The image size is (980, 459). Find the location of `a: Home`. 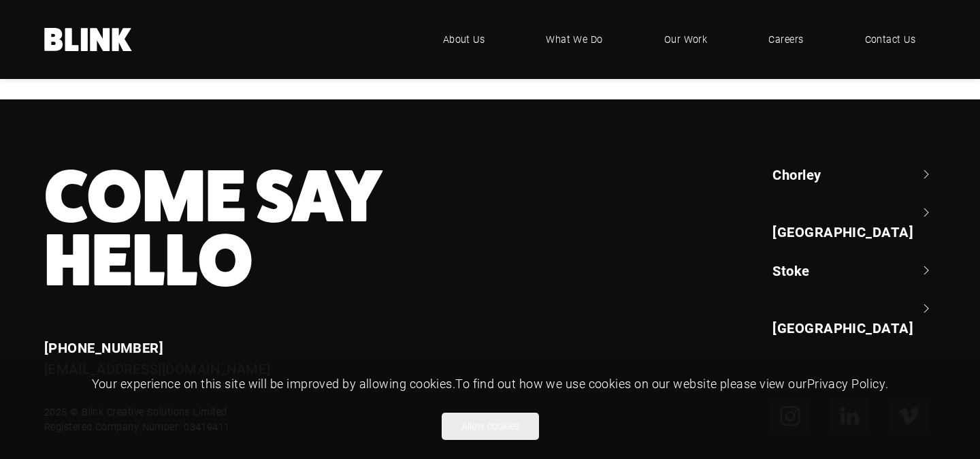

a: Home is located at coordinates (88, 40).